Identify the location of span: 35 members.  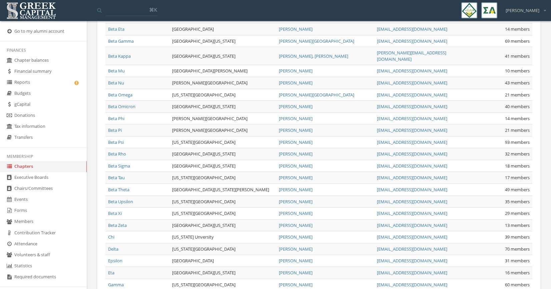
(517, 201).